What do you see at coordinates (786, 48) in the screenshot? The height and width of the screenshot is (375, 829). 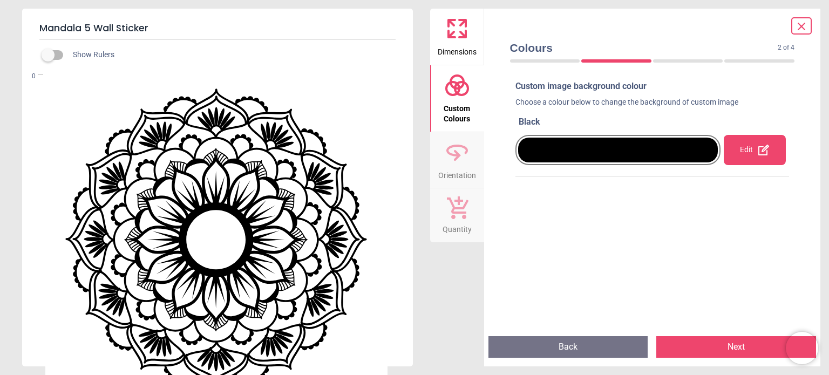 I see `span: 2 of 4` at bounding box center [786, 48].